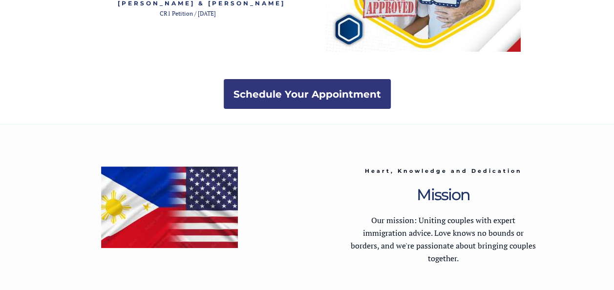 This screenshot has height=290, width=614. I want to click on strong: Schedule Your Appointment, so click(307, 94).